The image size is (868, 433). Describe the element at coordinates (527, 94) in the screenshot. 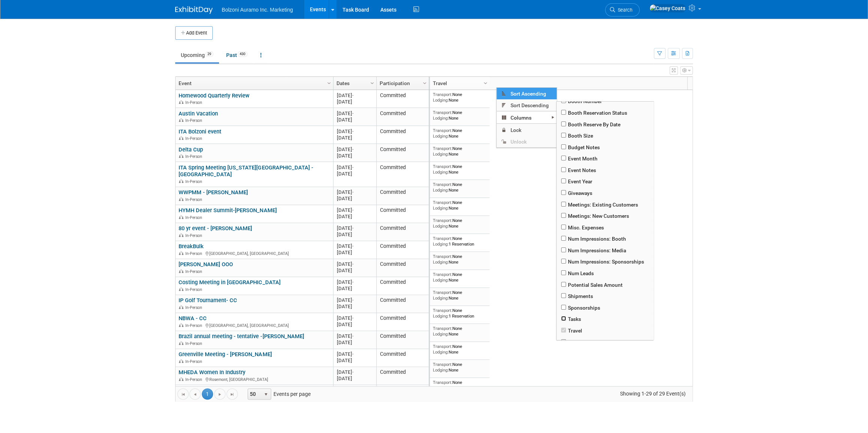

I see `span: Sort Ascending` at that location.